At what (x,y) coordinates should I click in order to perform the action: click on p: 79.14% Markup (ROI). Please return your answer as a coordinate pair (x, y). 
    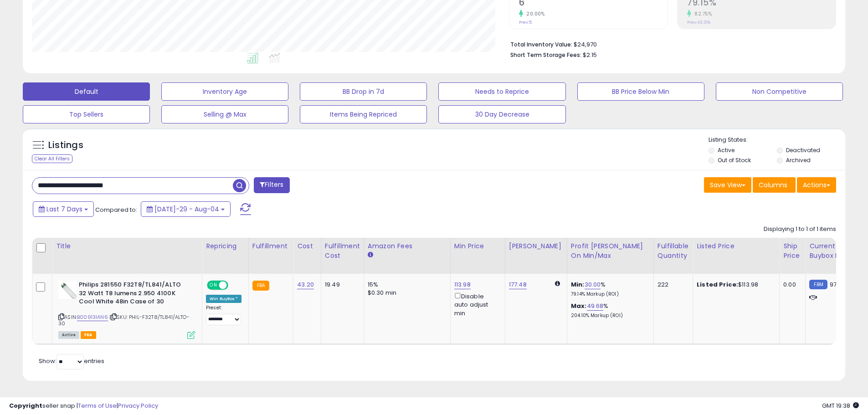
    Looking at the image, I should click on (609, 294).